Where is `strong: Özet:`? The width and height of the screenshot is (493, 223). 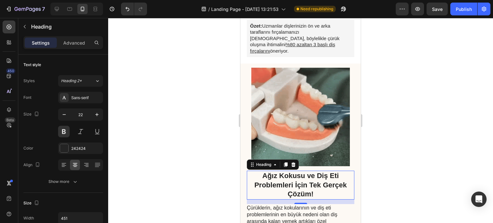 strong: Özet: is located at coordinates (16, 8).